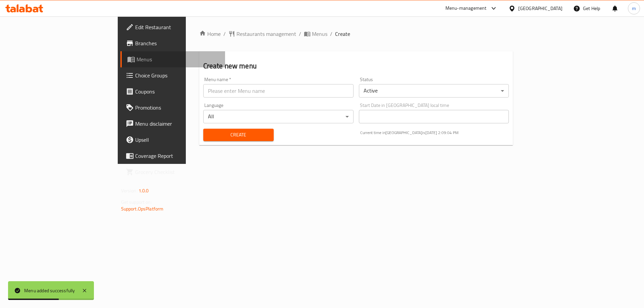 This screenshot has width=644, height=308. I want to click on a: Grocery Checklist, so click(173, 172).